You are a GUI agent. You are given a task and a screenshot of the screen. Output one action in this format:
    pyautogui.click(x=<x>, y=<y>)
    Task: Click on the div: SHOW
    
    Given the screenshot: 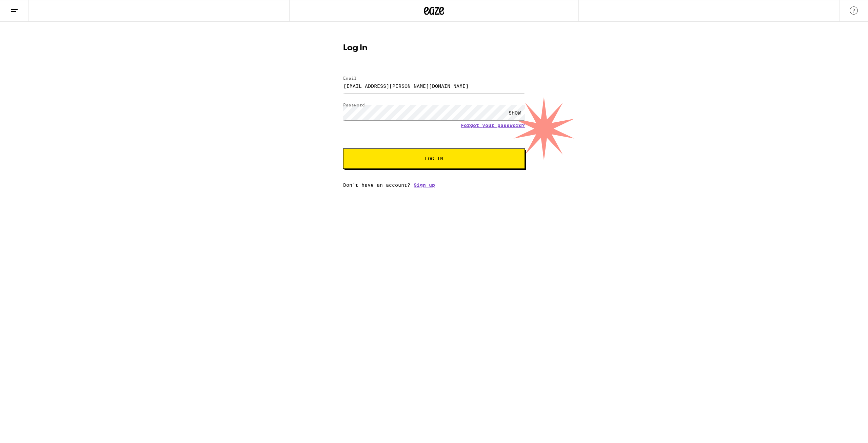 What is the action you would take?
    pyautogui.click(x=515, y=113)
    